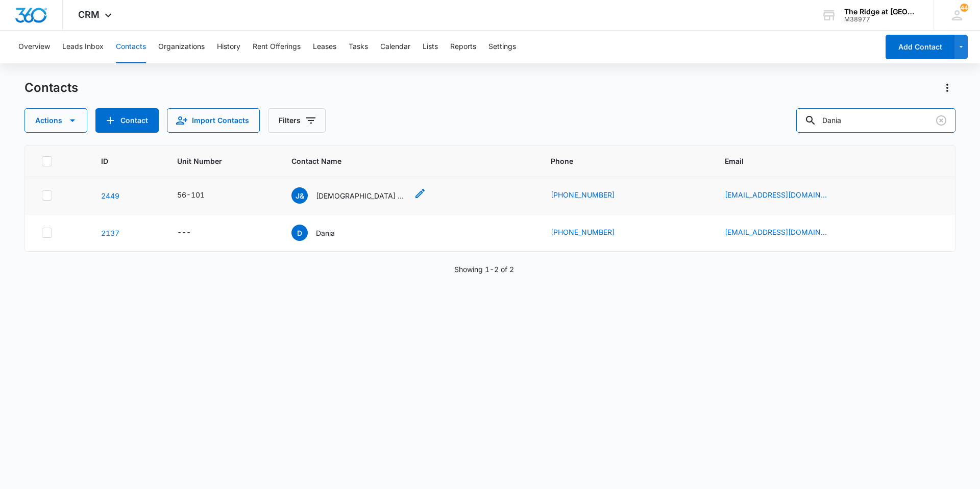  I want to click on div: Email - daniamarcos@icloud.com - Select to Edit Field, so click(785, 233).